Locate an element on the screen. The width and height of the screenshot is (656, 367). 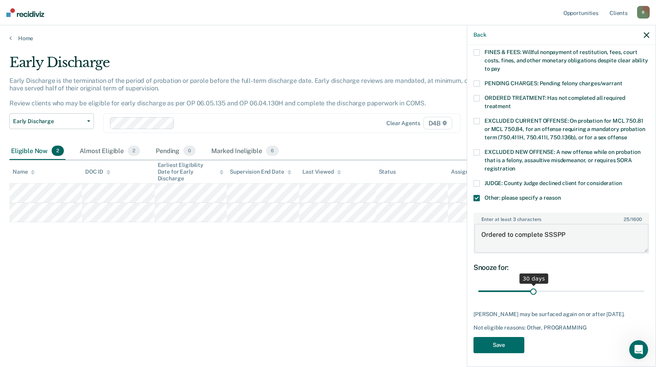
div: Supervision End Date is located at coordinates (260, 172).